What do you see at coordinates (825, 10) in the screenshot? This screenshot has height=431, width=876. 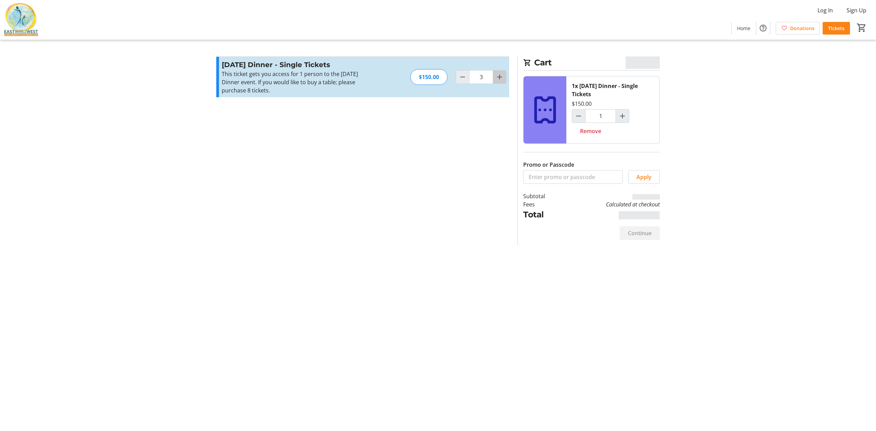 I see `span: Log In` at bounding box center [825, 10].